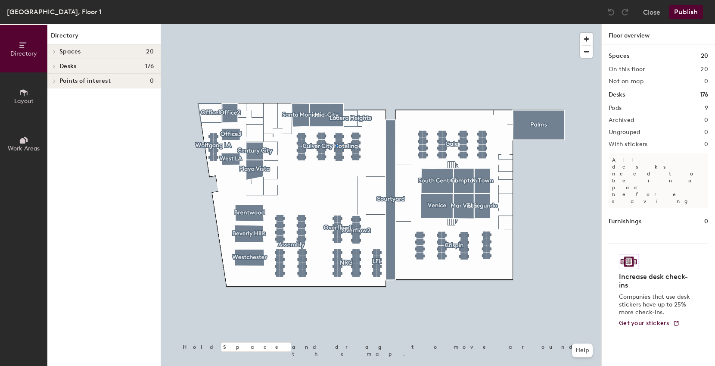 The image size is (715, 366). I want to click on h2: With stickers, so click(628, 144).